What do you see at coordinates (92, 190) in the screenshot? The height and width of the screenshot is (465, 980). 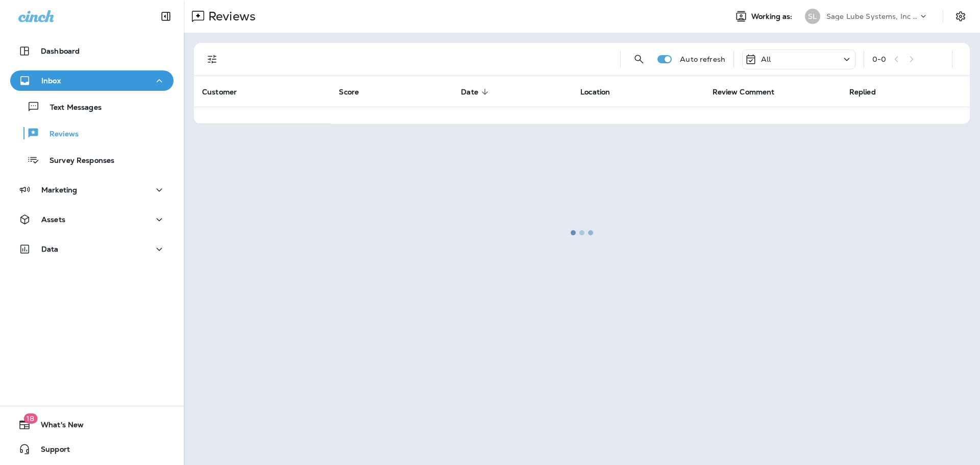 I see `button: Marketing` at bounding box center [92, 190].